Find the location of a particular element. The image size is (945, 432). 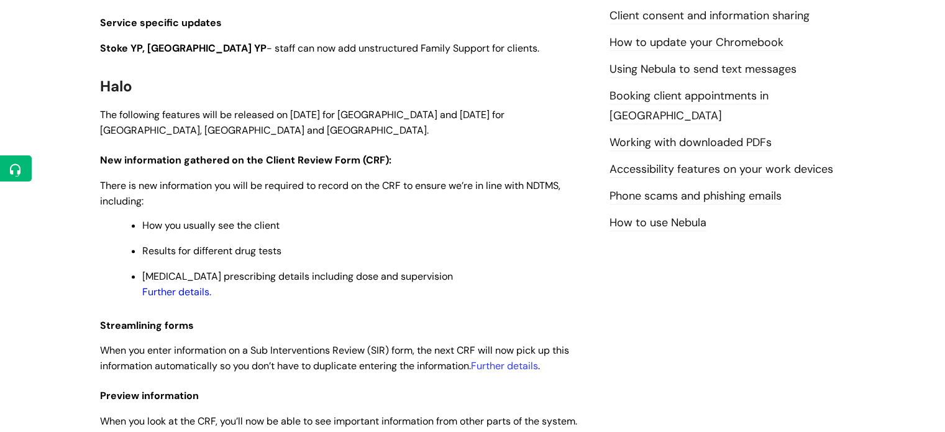

span: Results for different drug tests is located at coordinates (212, 250).